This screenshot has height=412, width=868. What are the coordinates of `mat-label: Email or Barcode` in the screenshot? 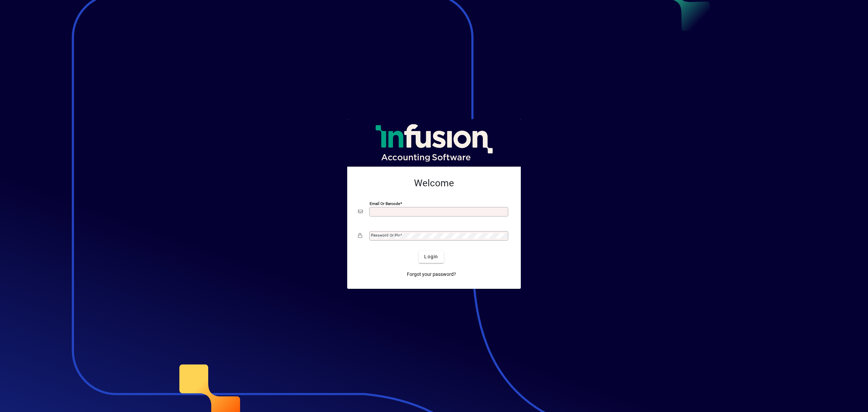 It's located at (385, 203).